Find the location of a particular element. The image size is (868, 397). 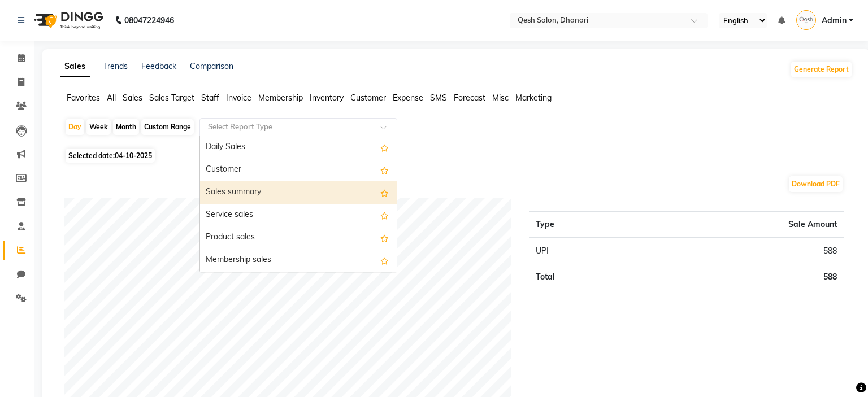

div: Customer is located at coordinates (299, 170).